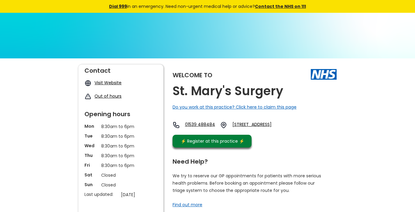 This screenshot has width=415, height=212. I want to click on a: Visit Website, so click(108, 83).